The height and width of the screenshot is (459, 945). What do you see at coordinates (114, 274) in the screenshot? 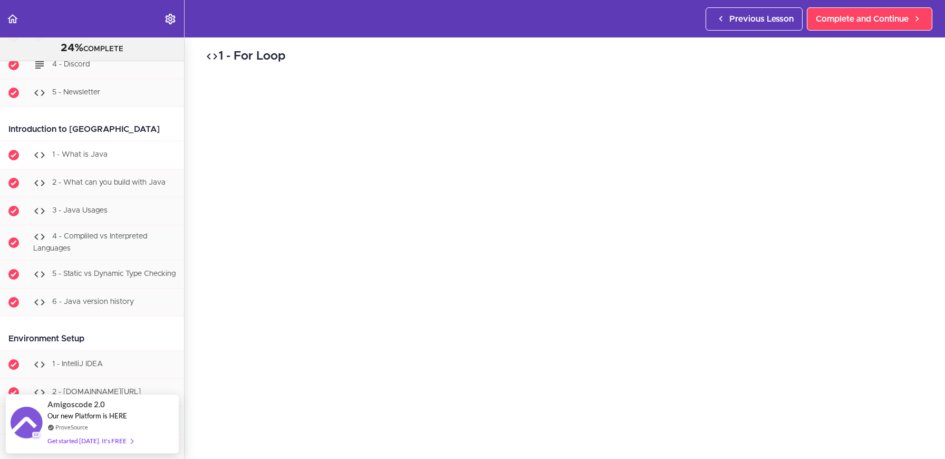
I see `span: 5 - Static vs Dynamic Type Checking` at bounding box center [114, 274].